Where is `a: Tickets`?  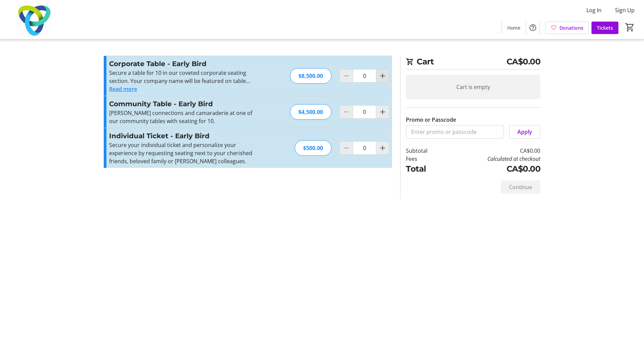
a: Tickets is located at coordinates (605, 28).